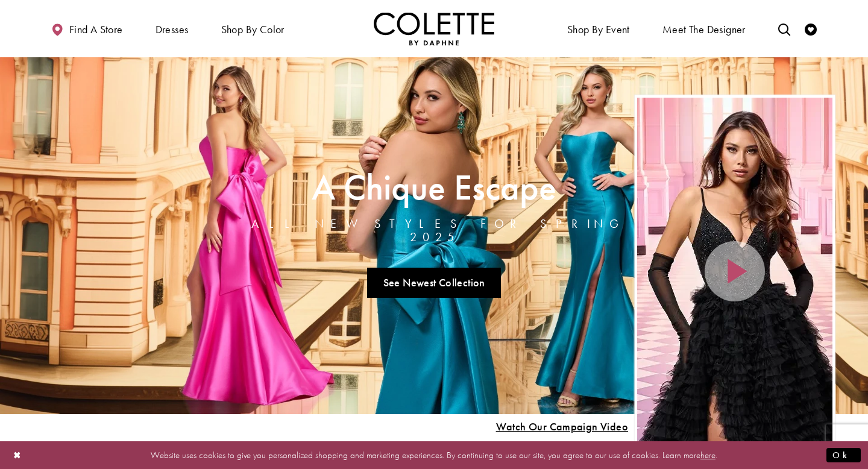  Describe the element at coordinates (434, 28) in the screenshot. I see `a: Visit Home Page` at that location.